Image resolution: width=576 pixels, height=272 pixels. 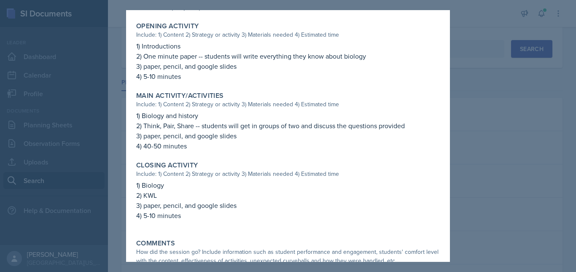 What do you see at coordinates (288, 195) in the screenshot?
I see `p: 2) KWL` at bounding box center [288, 195].